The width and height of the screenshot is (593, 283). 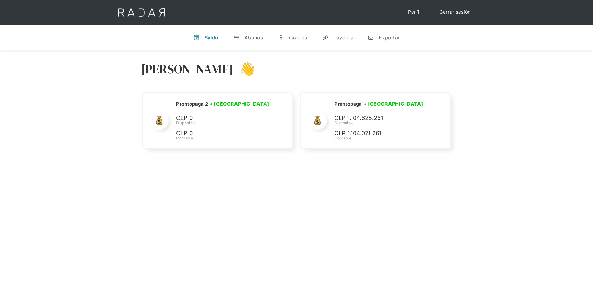 What do you see at coordinates (254, 38) in the screenshot?
I see `div: Abonos` at bounding box center [254, 38].